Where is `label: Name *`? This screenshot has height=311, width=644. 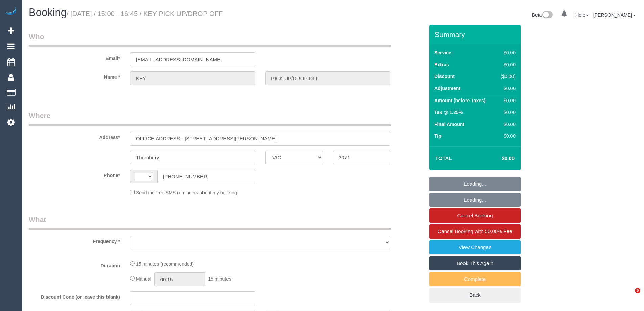 label: Name * is located at coordinates (74, 75).